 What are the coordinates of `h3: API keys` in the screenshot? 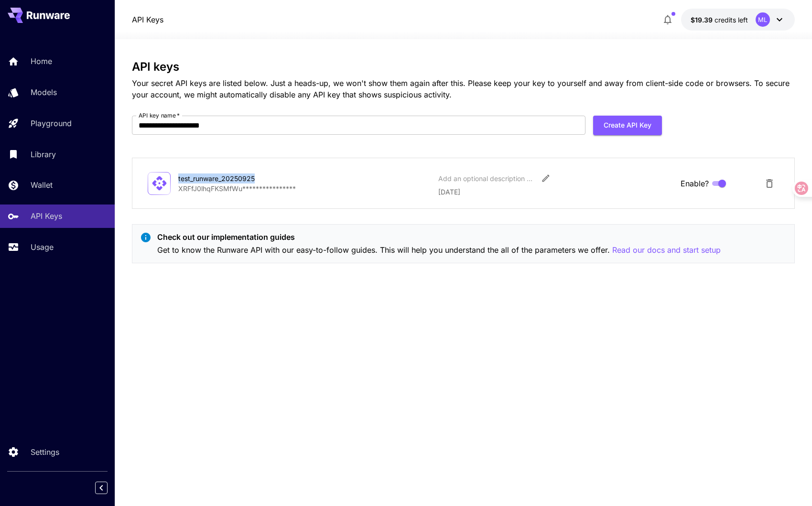 It's located at (463, 67).